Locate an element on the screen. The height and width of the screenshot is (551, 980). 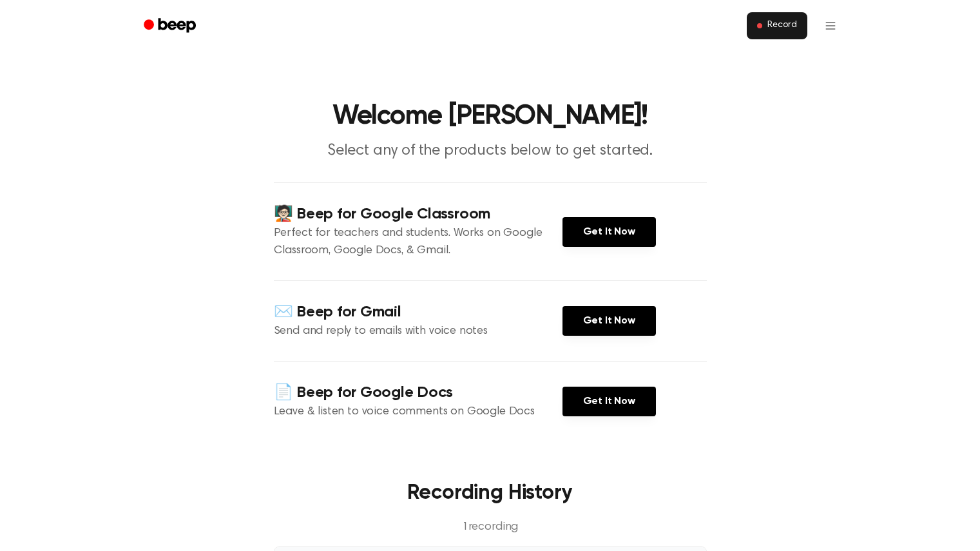
span: Record is located at coordinates (781, 26).